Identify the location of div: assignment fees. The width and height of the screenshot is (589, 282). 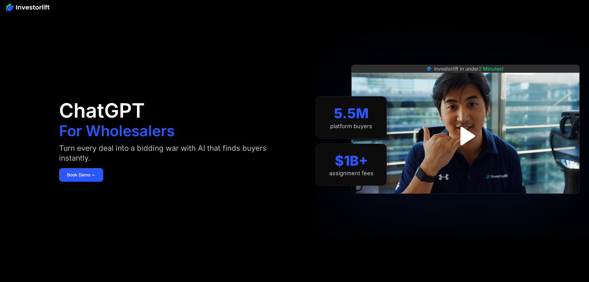
(351, 173).